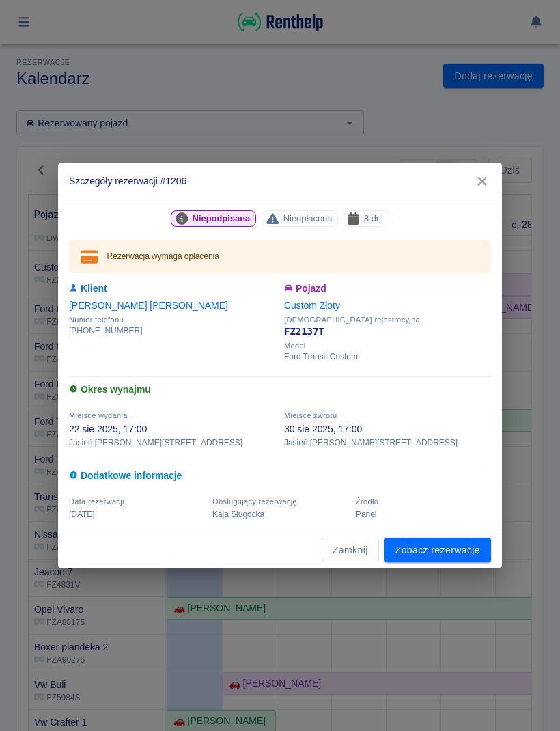 This screenshot has height=731, width=560. What do you see at coordinates (310, 416) in the screenshot?
I see `span: Miejsce zwrotu` at bounding box center [310, 416].